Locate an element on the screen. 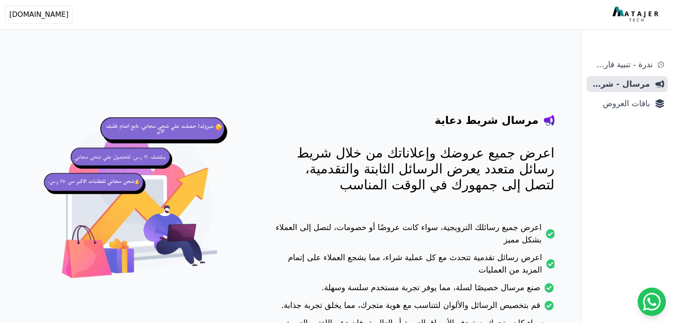 The height and width of the screenshot is (323, 673). span: ندرة - تنبية قارب علي النفاذ is located at coordinates (621, 65).